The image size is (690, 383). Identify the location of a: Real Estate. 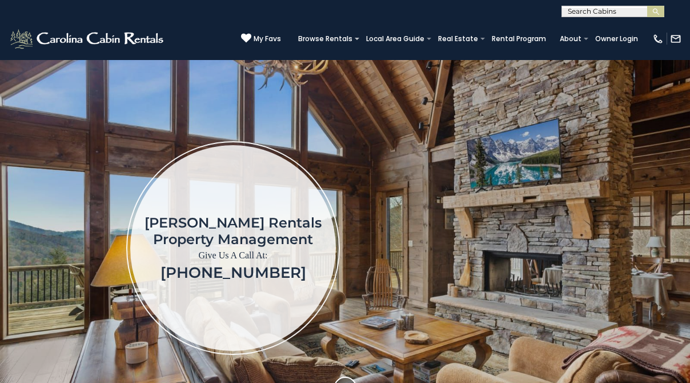
(458, 39).